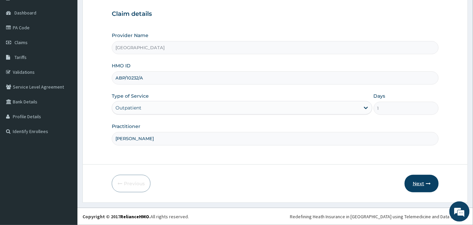  Describe the element at coordinates (275, 216) in the screenshot. I see `footer: All rights reserved.` at that location.